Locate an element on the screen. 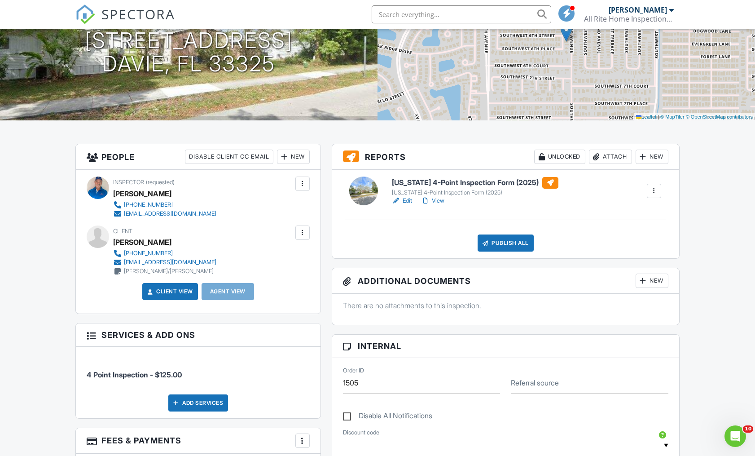 This screenshot has width=755, height=456. h3: Reports is located at coordinates (505, 157).